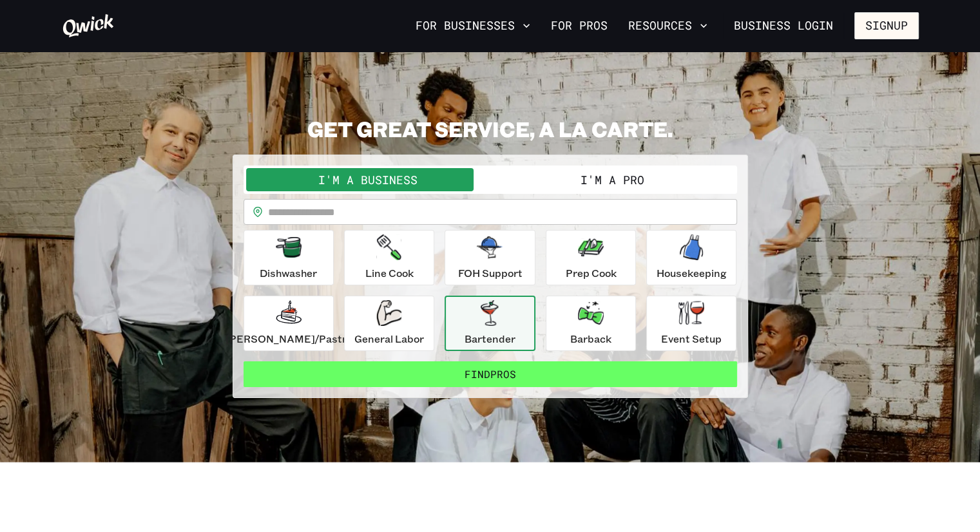 The width and height of the screenshot is (980, 532). What do you see at coordinates (490, 374) in the screenshot?
I see `button: FindPros` at bounding box center [490, 374].